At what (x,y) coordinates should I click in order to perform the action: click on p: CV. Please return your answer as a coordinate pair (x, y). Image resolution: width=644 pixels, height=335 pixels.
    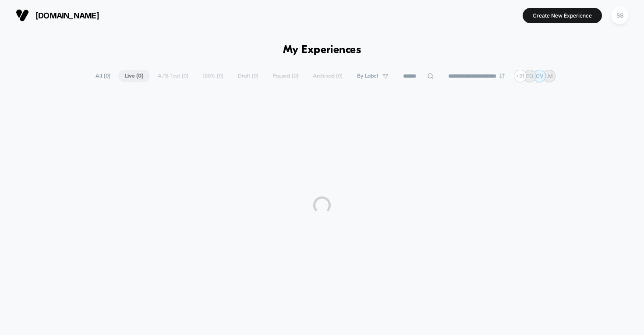
    Looking at the image, I should click on (539, 76).